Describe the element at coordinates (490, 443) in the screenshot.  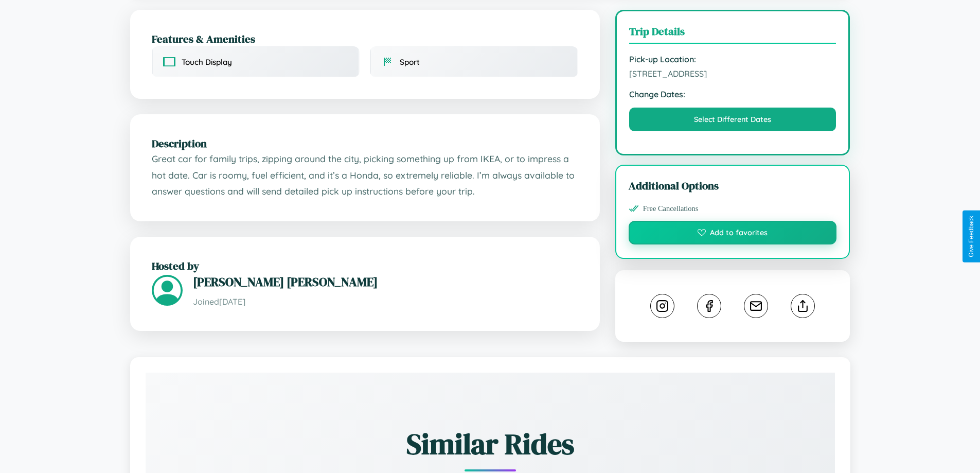
I see `h2: Similar Rides` at that location.